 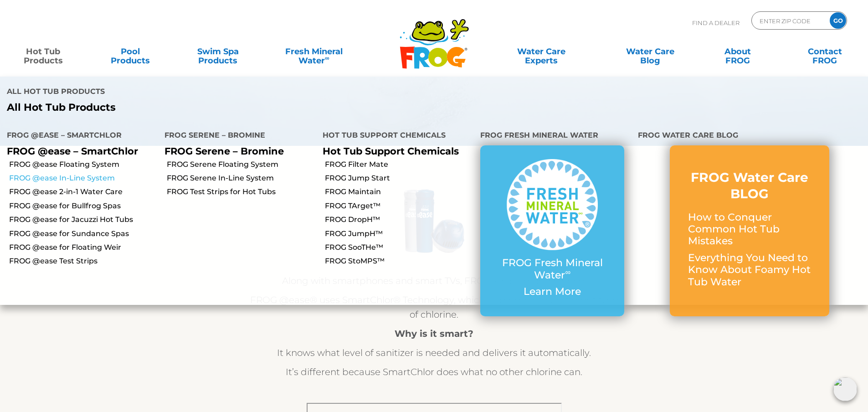 What do you see at coordinates (552, 231) in the screenshot?
I see `a: FROG Fresh Mineral Water∞ Learn More` at bounding box center [552, 231].